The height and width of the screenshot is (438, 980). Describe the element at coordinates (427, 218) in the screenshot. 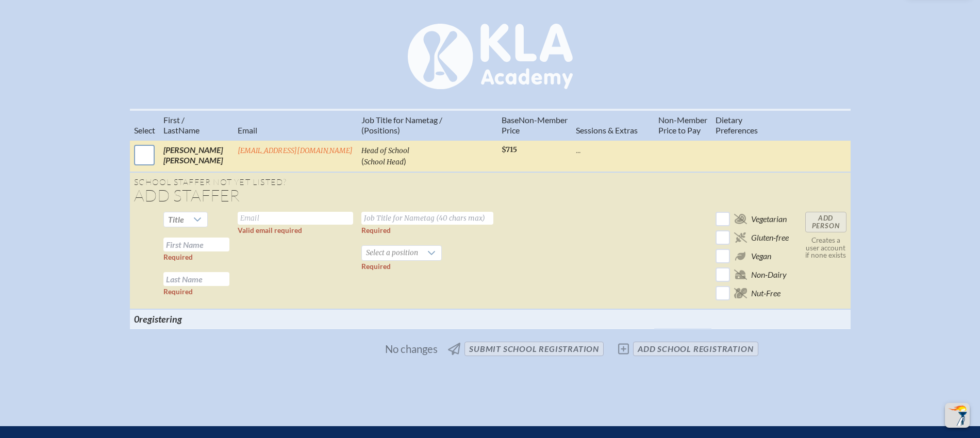

I see `input: Job Title for Nametag (40 chars max)` at that location.